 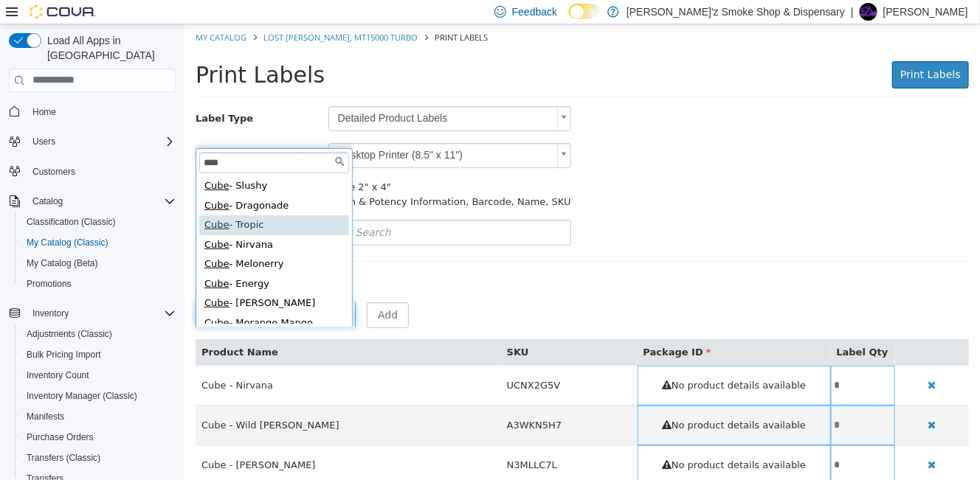 I want to click on span: Feedback, so click(x=534, y=12).